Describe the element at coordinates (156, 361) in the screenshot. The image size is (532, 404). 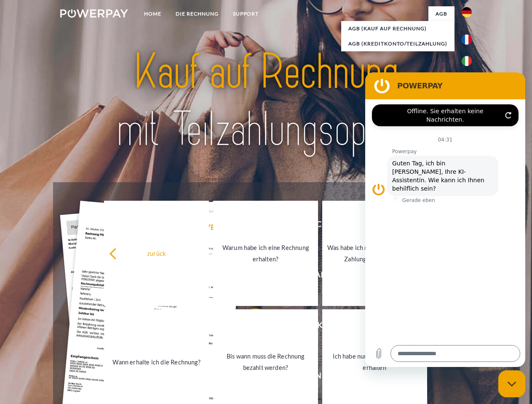
I see `div: Wann erhalte ich die Rechnung?` at that location.